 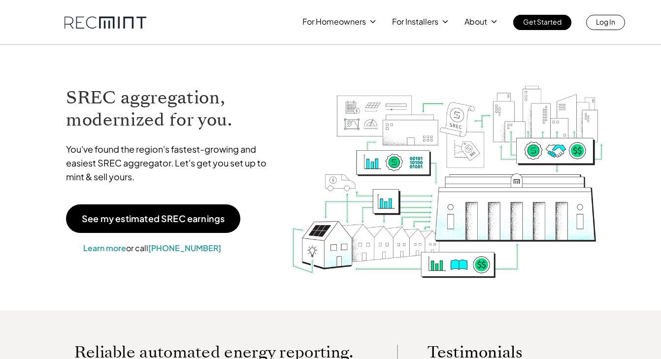 What do you see at coordinates (153, 219) in the screenshot?
I see `p: See my estimated SREC earnings` at bounding box center [153, 219].